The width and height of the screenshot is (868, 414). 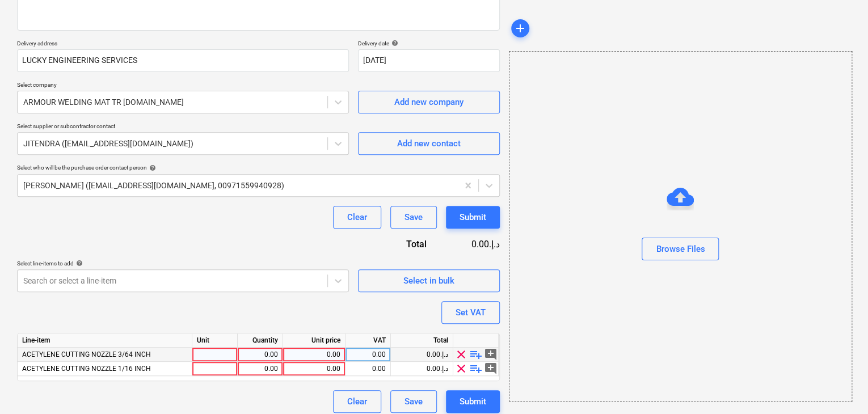 What do you see at coordinates (429, 143) in the screenshot?
I see `button: Add new contact` at bounding box center [429, 143].